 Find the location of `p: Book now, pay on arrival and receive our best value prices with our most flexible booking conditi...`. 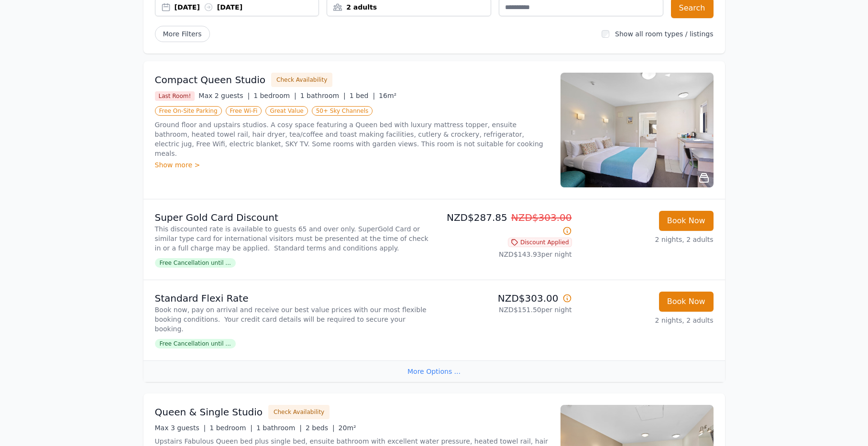

p: Book now, pay on arrival and receive our best value prices with our most flexible booking conditi... is located at coordinates (293, 319).